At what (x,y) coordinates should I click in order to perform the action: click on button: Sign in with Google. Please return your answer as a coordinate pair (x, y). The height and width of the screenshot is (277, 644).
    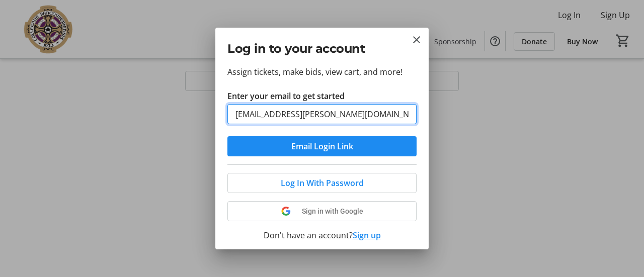
    Looking at the image, I should click on (322, 211).